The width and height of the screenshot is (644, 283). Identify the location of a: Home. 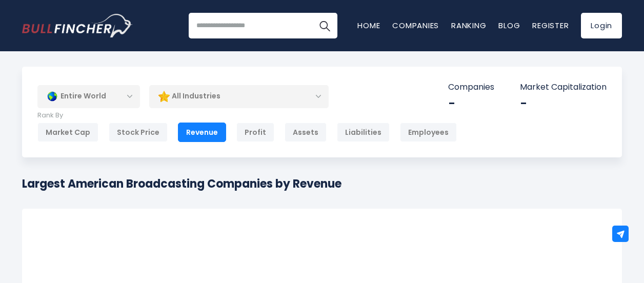
(368, 25).